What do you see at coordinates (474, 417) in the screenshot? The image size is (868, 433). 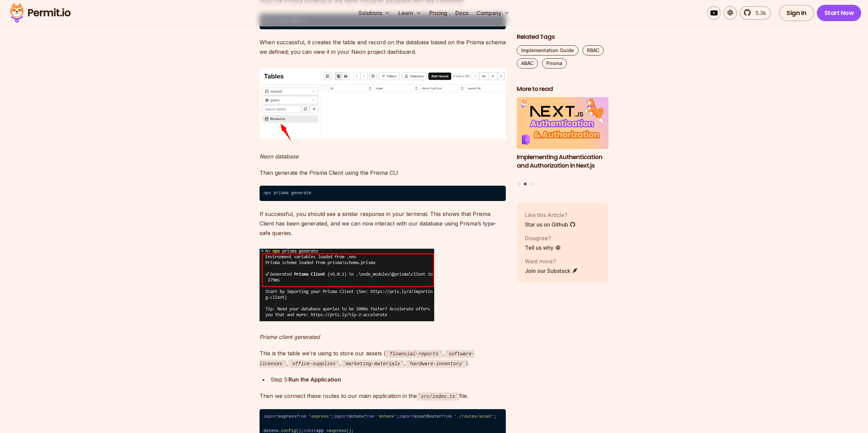 I see `span: './routes/asset'` at bounding box center [474, 417].